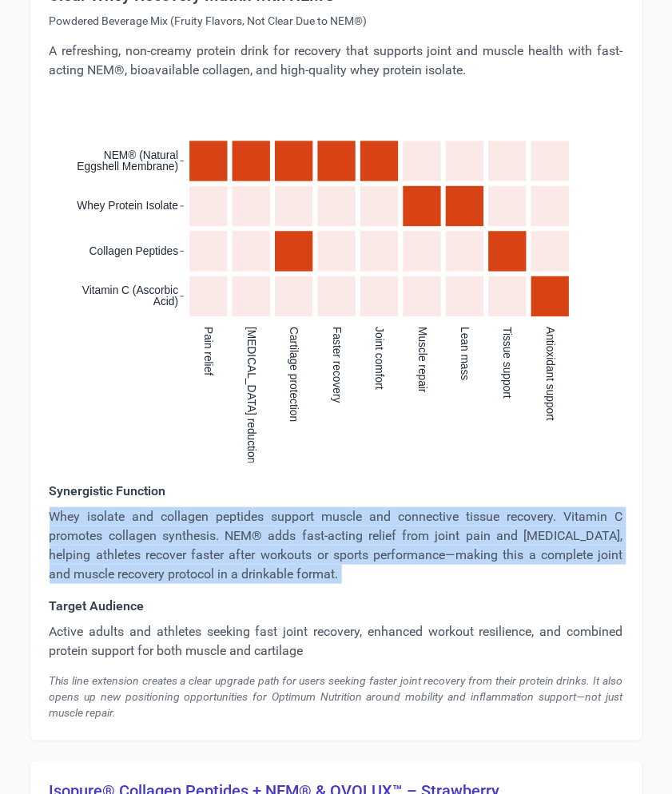  I want to click on text: Joint comfort, so click(379, 358).